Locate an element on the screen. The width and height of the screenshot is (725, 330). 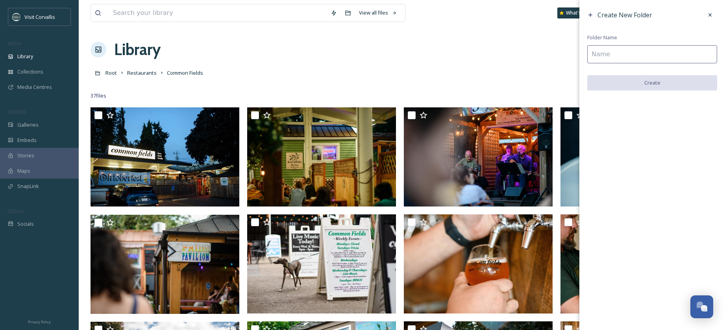
span: Folder Name is located at coordinates (602, 37).